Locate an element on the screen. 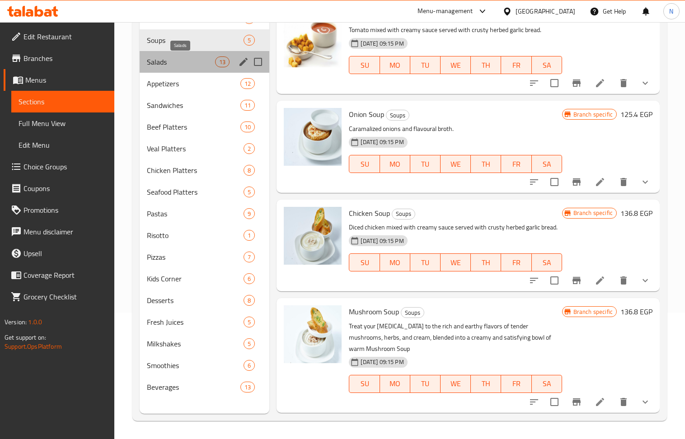 This screenshot has width=685, height=439. div: Kids Corner6 is located at coordinates (205, 279).